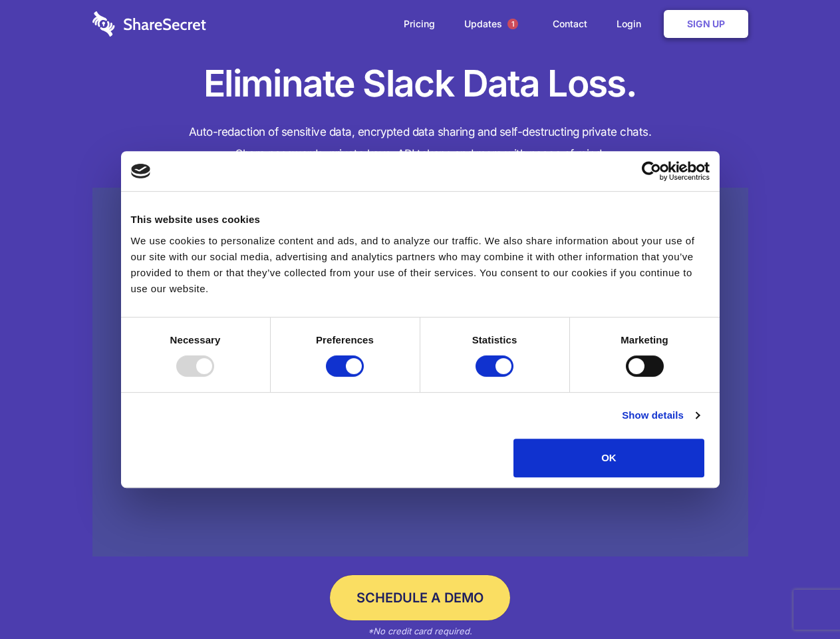  I want to click on h4: Auto-redaction of sensitive data, encrypted data sharing and self-destructing private chats. Shar..., so click(420, 143).